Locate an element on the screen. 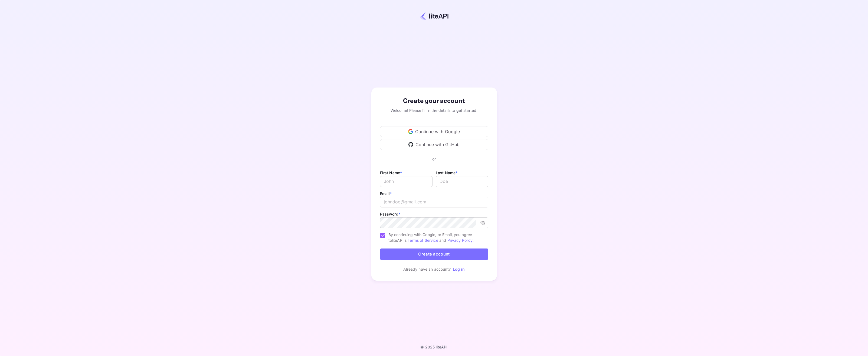  a: Log in is located at coordinates (459, 269).